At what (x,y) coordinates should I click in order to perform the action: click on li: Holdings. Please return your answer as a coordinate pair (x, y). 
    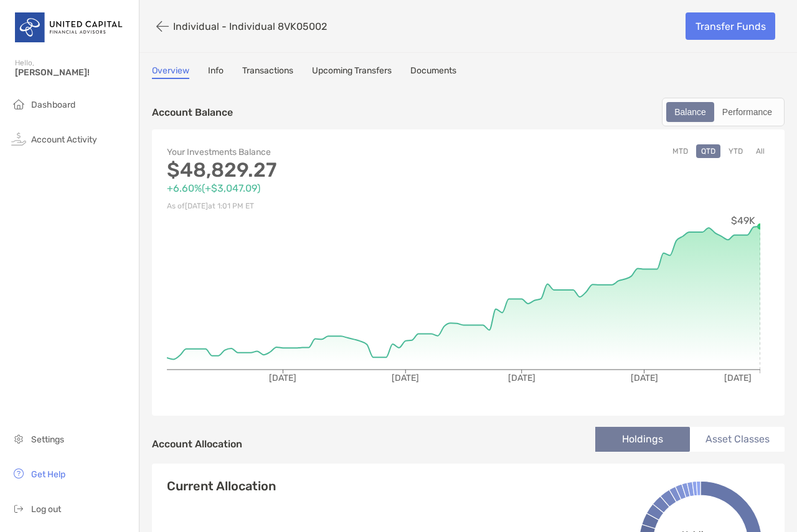
    Looking at the image, I should click on (642, 439).